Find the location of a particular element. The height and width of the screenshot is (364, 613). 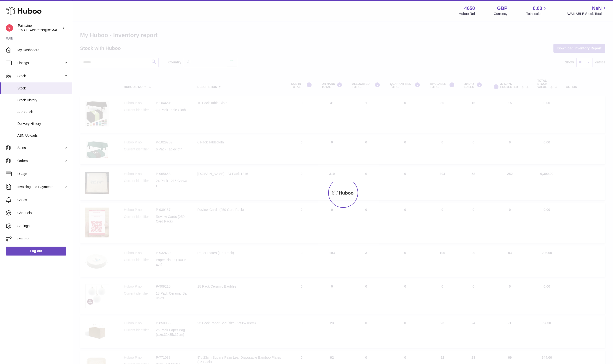

span: 0.00 is located at coordinates (538, 8).